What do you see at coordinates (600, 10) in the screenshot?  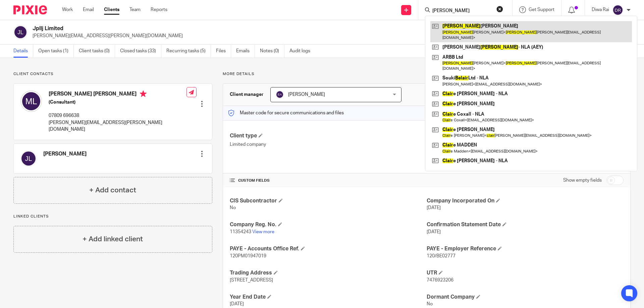 I see `p: Diwa Rai` at bounding box center [600, 10].